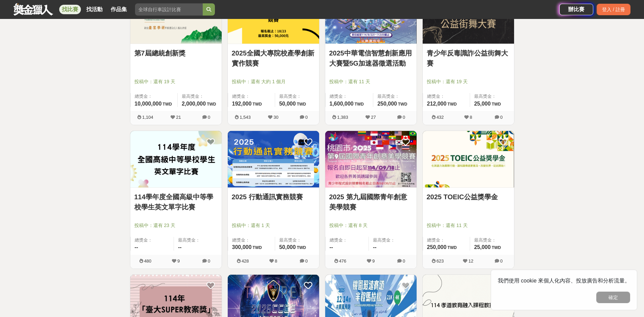  I want to click on span: 428, so click(245, 261).